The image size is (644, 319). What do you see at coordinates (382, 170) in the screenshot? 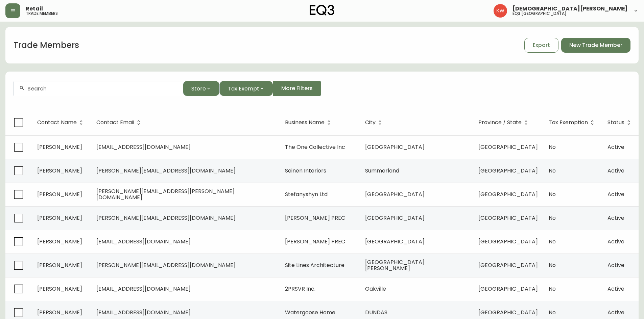
I see `span: Summerland` at bounding box center [382, 170].